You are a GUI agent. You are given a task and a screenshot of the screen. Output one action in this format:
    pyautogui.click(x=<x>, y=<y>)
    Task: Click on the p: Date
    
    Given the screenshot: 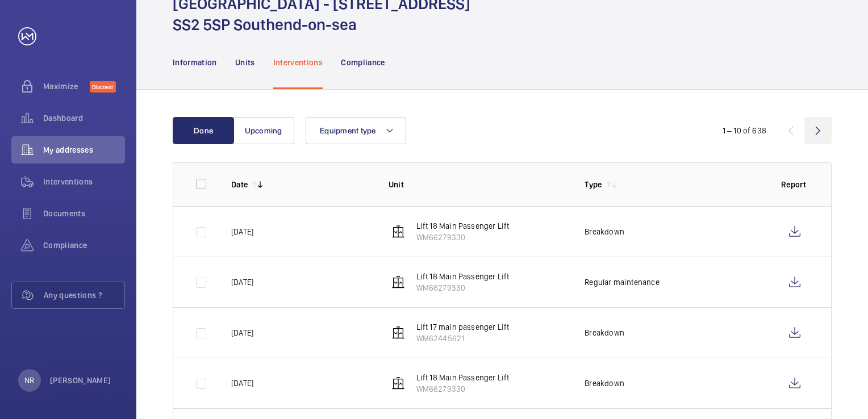 What is the action you would take?
    pyautogui.click(x=239, y=185)
    